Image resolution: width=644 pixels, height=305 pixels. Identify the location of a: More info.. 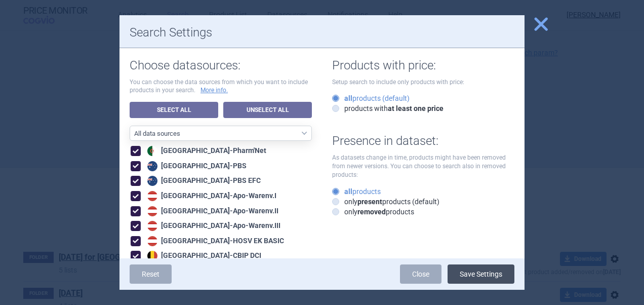
(214, 90).